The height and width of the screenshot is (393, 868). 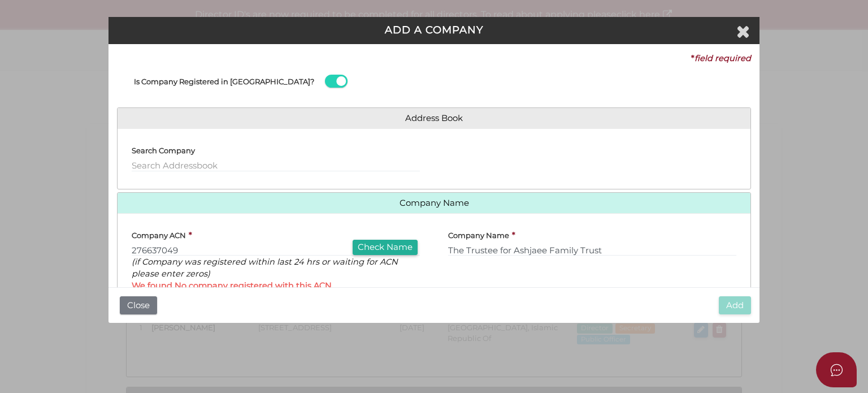 What do you see at coordinates (276, 286) in the screenshot?
I see `span: We found No company registered with this ACN.` at bounding box center [276, 286].